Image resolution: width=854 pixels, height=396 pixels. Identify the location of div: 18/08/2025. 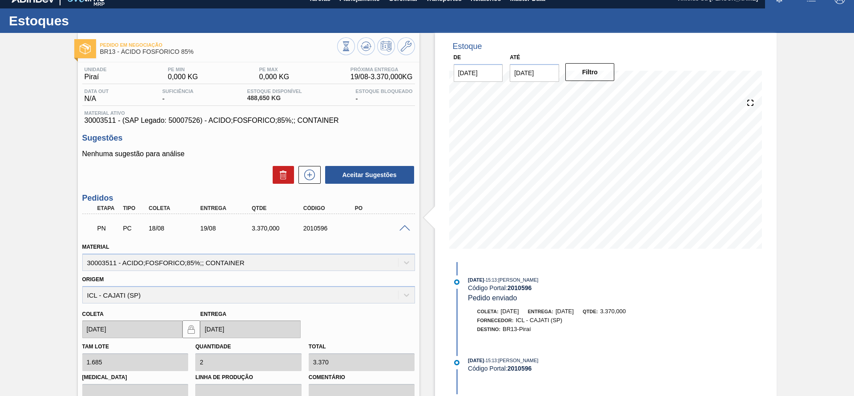
(175, 228).